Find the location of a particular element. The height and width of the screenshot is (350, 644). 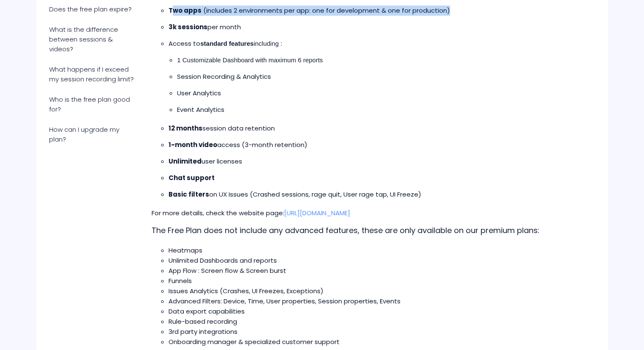

strong: Chat support is located at coordinates (192, 178).